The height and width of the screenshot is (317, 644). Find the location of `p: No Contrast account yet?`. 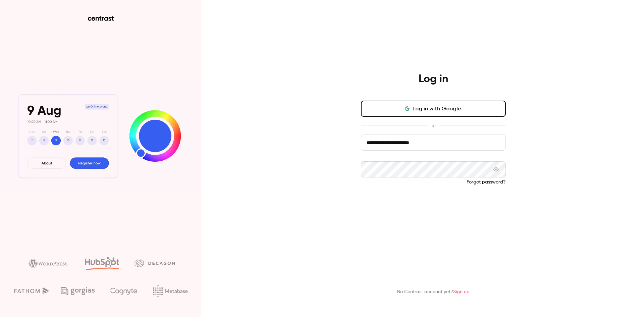

p: No Contrast account yet? is located at coordinates (433, 292).